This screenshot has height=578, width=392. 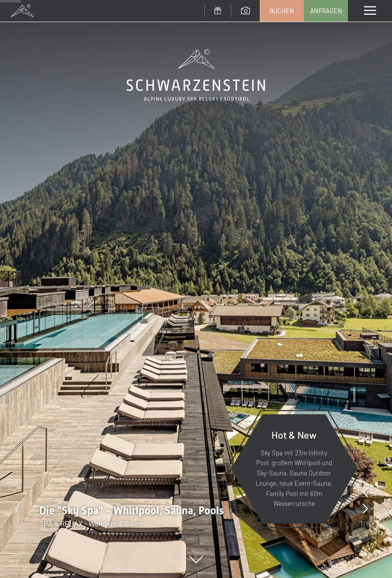 I want to click on span: 1, so click(x=361, y=523).